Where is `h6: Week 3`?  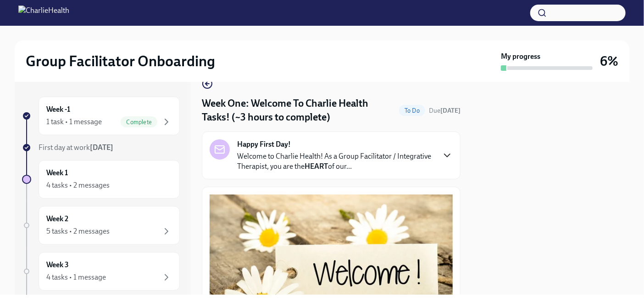 h6: Week 3 is located at coordinates (57, 264).